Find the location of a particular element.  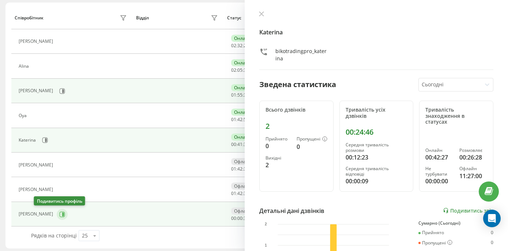

div: Open Intercom Messenger is located at coordinates (492, 218).